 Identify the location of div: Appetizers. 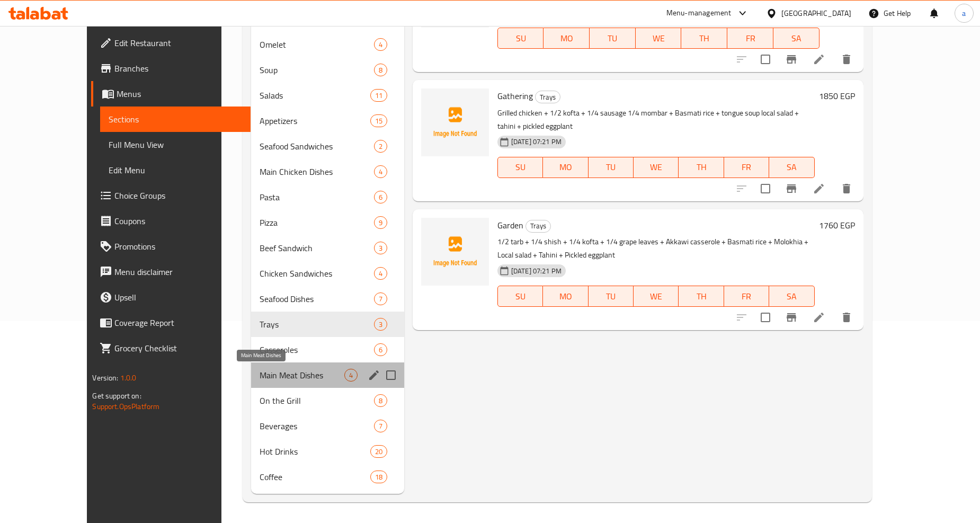
(315, 121).